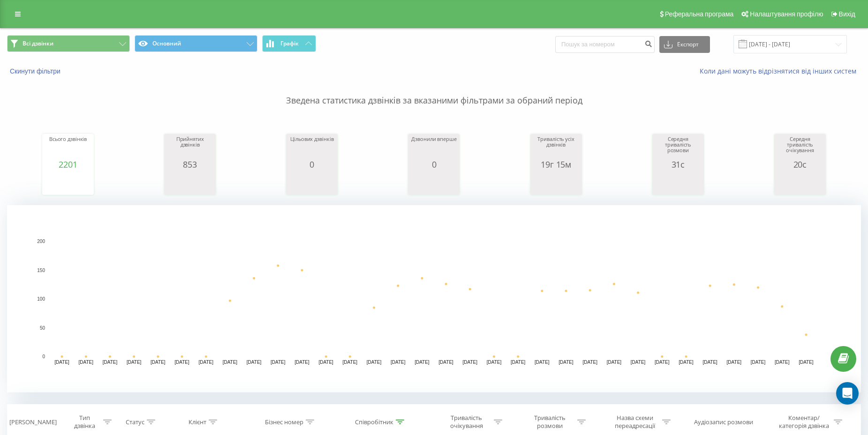  What do you see at coordinates (41, 271) in the screenshot?
I see `text: 150` at bounding box center [41, 271].